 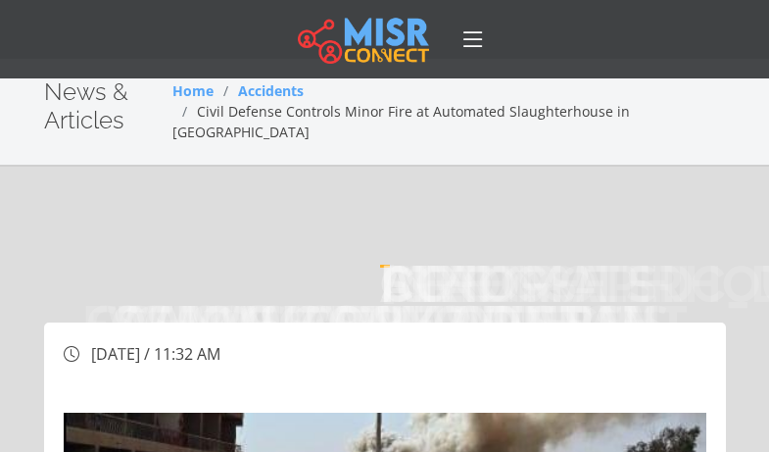 What do you see at coordinates (270, 90) in the screenshot?
I see `span: Accidents` at bounding box center [270, 90].